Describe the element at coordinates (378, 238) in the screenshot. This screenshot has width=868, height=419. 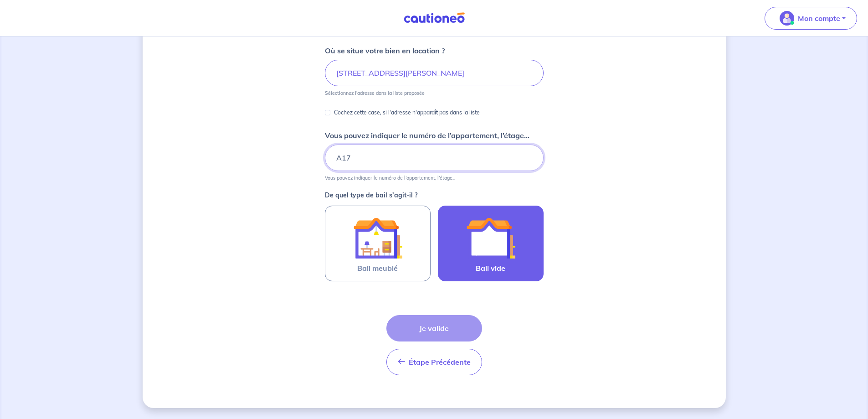
I see `img: illu_furnished_lease.svg` at that location.